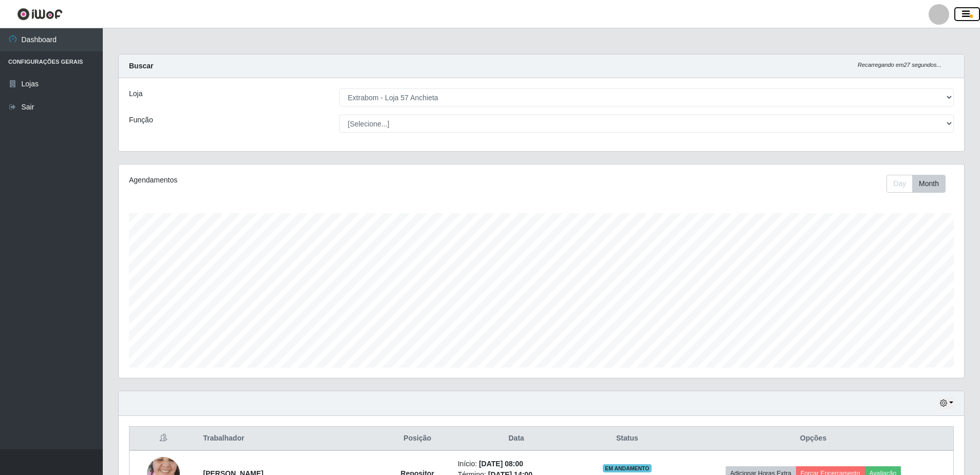 This screenshot has width=980, height=475. What do you see at coordinates (296, 180) in the screenshot?
I see `div: Agendamentos` at bounding box center [296, 180].